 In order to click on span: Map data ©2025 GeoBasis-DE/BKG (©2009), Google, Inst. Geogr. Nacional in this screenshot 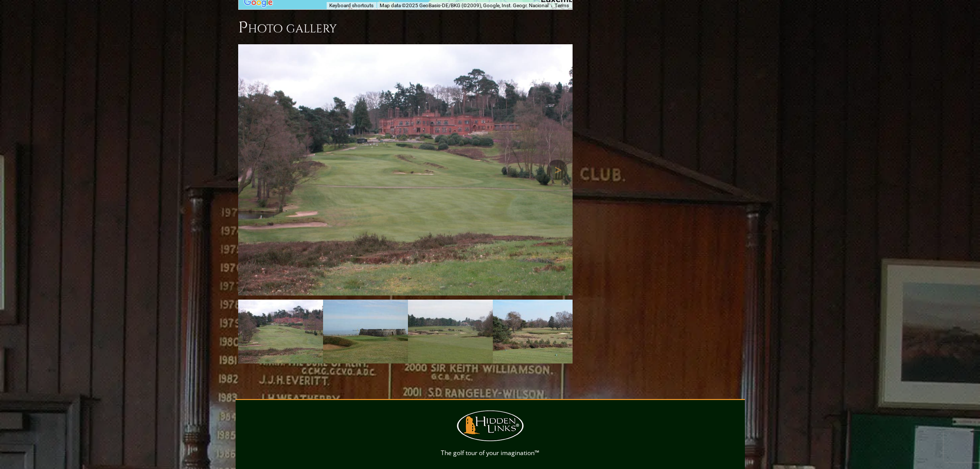, I will do `click(464, 5)`.